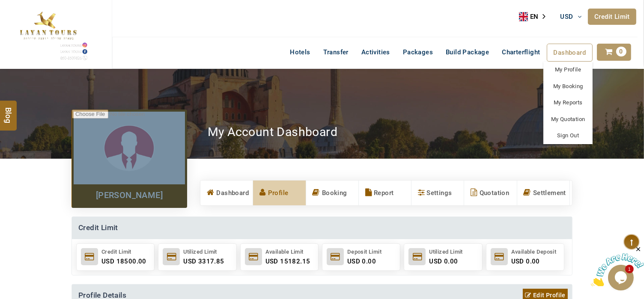  What do you see at coordinates (332, 193) in the screenshot?
I see `a: Booking` at bounding box center [332, 193].